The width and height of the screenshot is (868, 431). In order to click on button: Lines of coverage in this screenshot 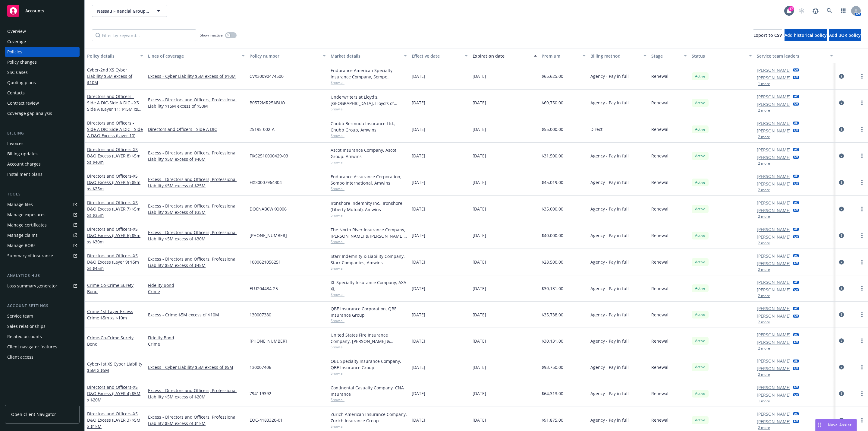, I will do `click(196, 56)`.